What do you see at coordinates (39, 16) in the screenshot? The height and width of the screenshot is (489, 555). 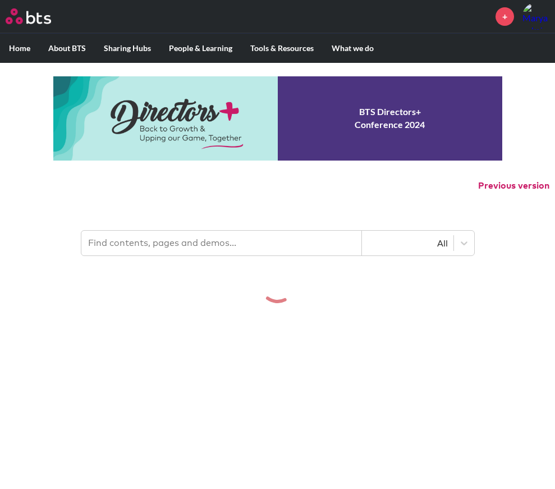 I see `a: Go home` at bounding box center [39, 16].